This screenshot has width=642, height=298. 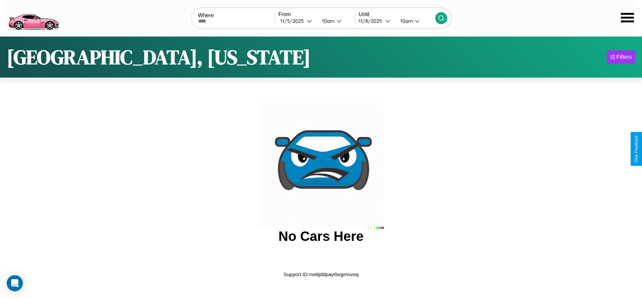 What do you see at coordinates (298, 21) in the screenshot?
I see `button: 11/5/2025` at bounding box center [298, 21].